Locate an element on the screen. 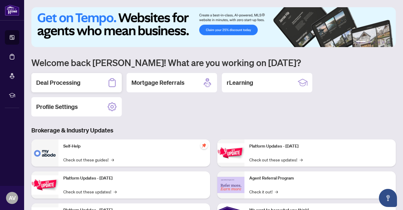 This screenshot has height=210, width=403. button: 2 is located at coordinates (369, 42).